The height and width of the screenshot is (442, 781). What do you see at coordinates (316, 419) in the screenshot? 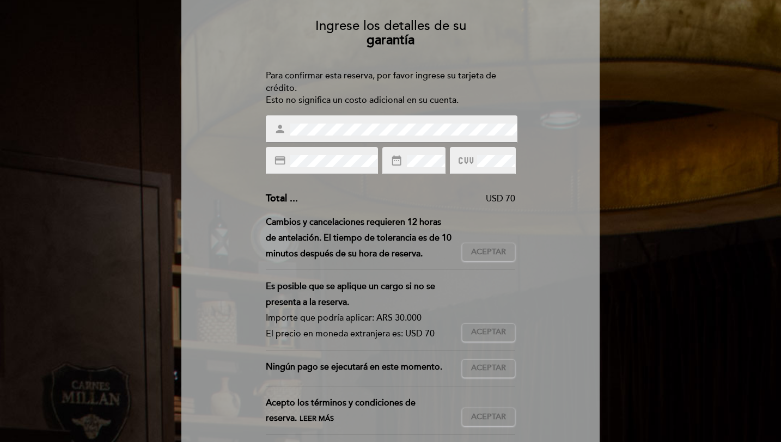
I see `span: Leer más` at bounding box center [316, 419].